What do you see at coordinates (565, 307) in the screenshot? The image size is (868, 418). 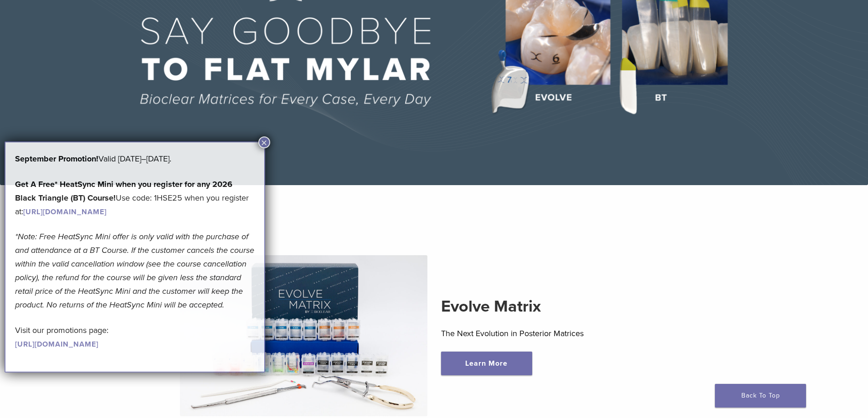 I see `h2: Evolve Matrix` at bounding box center [565, 307].